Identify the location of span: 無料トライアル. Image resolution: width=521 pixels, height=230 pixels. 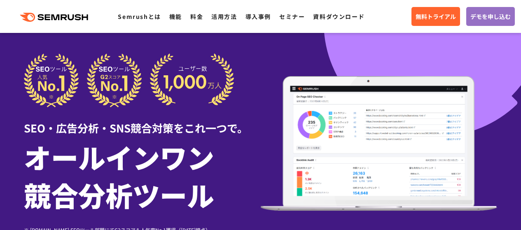
(436, 16).